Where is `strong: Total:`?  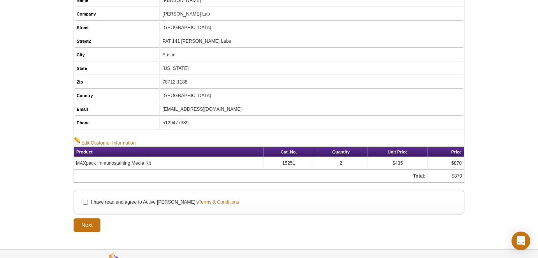
strong: Total: is located at coordinates (419, 176).